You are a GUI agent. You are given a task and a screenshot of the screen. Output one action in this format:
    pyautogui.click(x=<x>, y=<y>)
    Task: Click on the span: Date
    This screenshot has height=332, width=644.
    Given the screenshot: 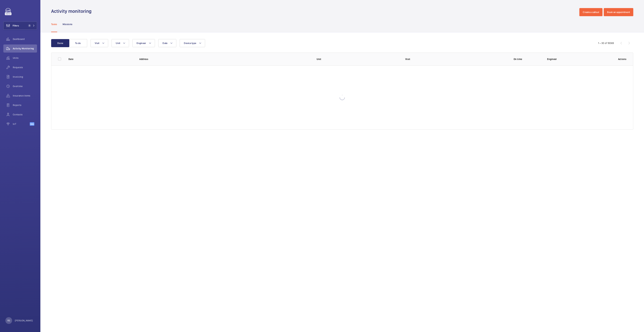 What is the action you would take?
    pyautogui.click(x=165, y=43)
    